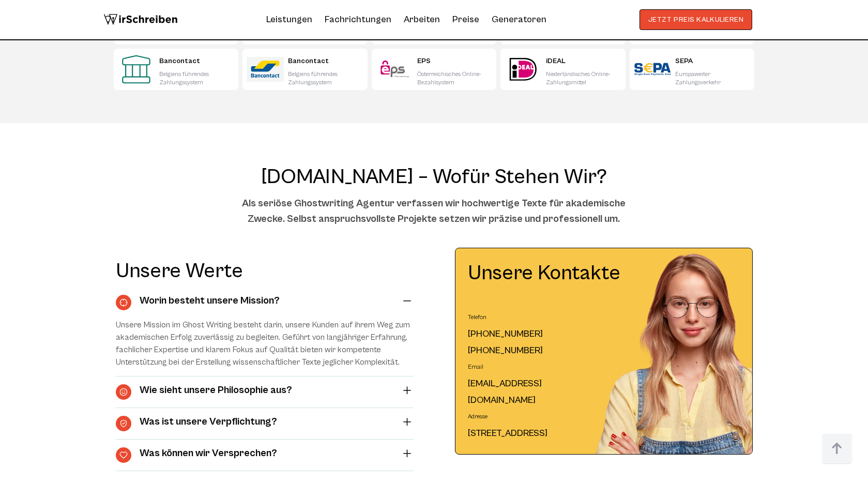 Image resolution: width=868 pixels, height=482 pixels. I want to click on p: Als seriöse Ghostwriting Agentur verfassen wir hochwertige Texte für akademische Zwecke. Selbst a..., so click(434, 211).